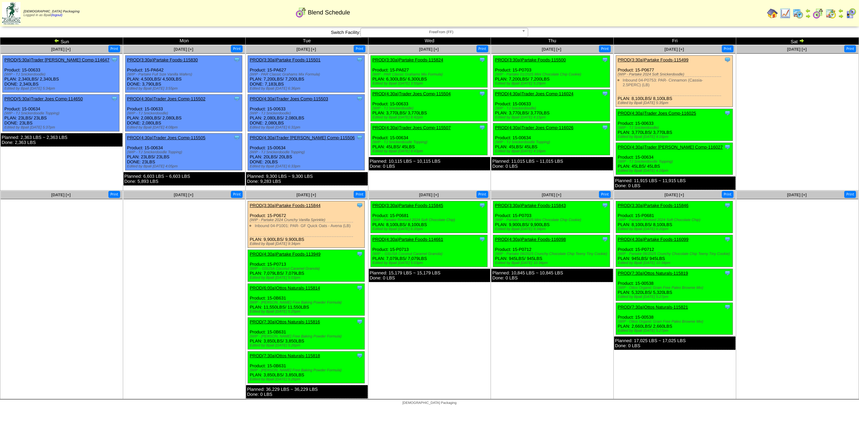 The width and height of the screenshot is (859, 426). What do you see at coordinates (798, 13) in the screenshot?
I see `img: calendarprod.gif` at bounding box center [798, 13].